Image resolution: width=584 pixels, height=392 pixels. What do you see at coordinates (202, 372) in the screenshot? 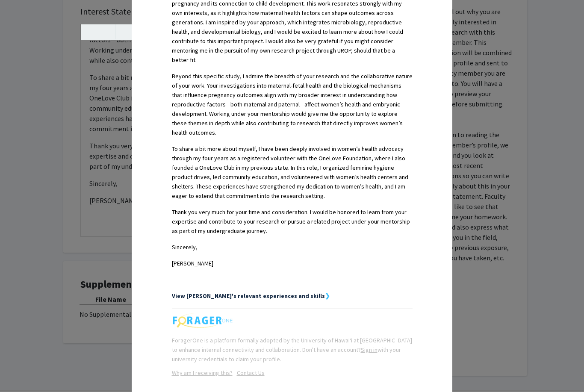
I see `u: Why am I receiving this?` at bounding box center [202, 372].